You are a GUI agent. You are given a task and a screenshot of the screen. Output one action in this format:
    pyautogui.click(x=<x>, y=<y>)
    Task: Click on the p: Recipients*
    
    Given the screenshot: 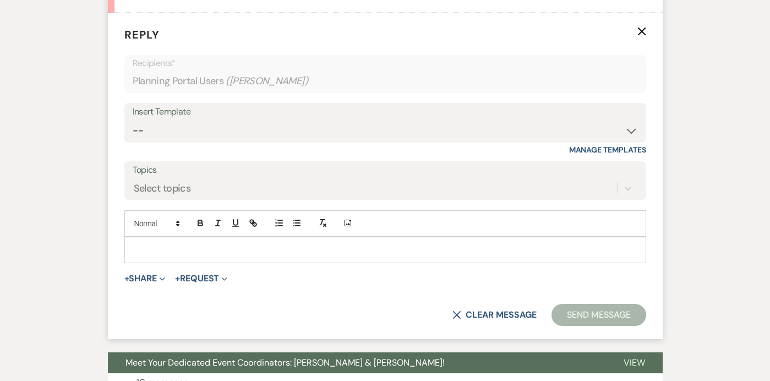 What is the action you would take?
    pyautogui.click(x=385, y=63)
    